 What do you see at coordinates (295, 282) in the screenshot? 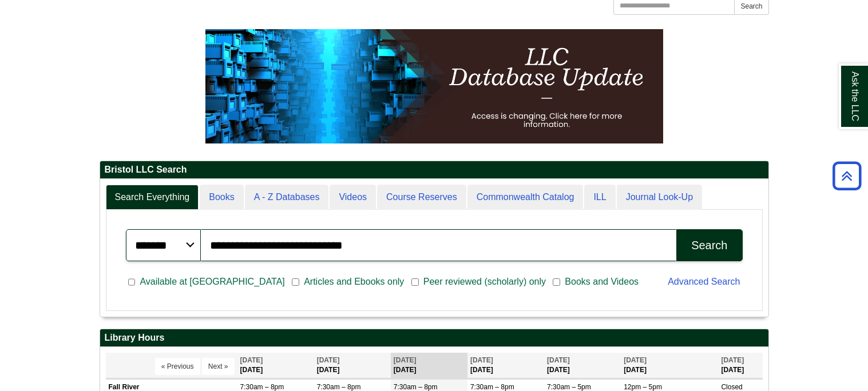
I see `input: Articles and Ebooks only` at bounding box center [295, 282].